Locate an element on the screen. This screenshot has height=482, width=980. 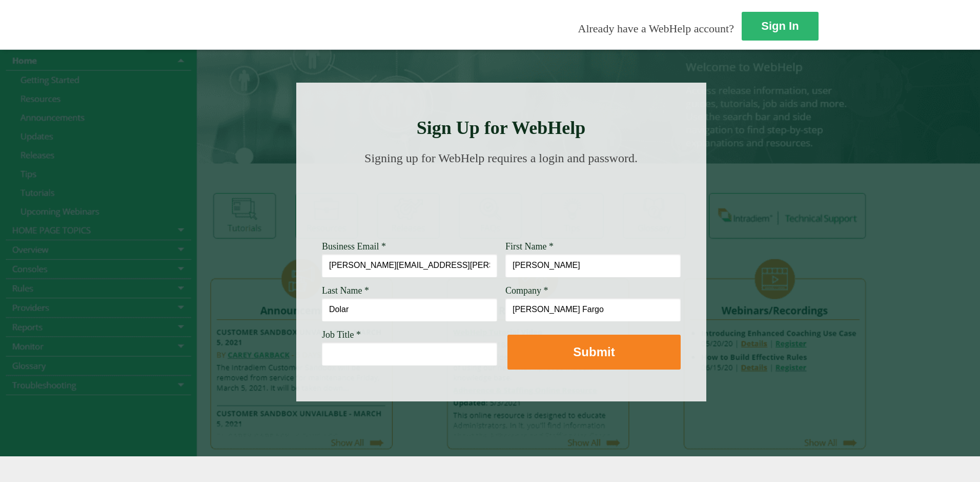
button: Submit is located at coordinates (595, 352).